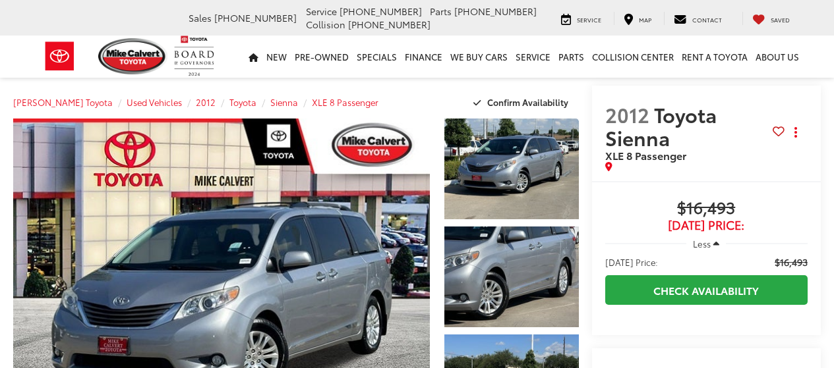  What do you see at coordinates (522, 102) in the screenshot?
I see `button: Confirm Availability` at bounding box center [522, 102].